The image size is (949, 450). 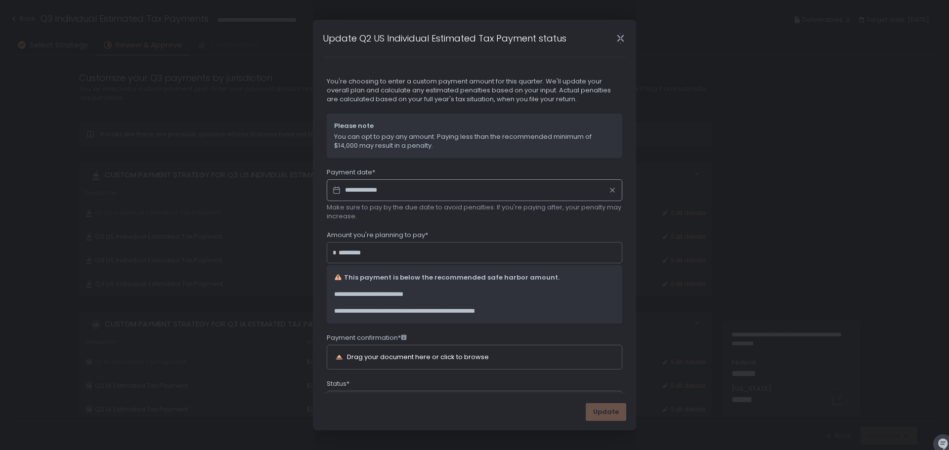 What do you see at coordinates (418, 357) in the screenshot?
I see `div: Drag your document here or click to browse` at bounding box center [418, 357].